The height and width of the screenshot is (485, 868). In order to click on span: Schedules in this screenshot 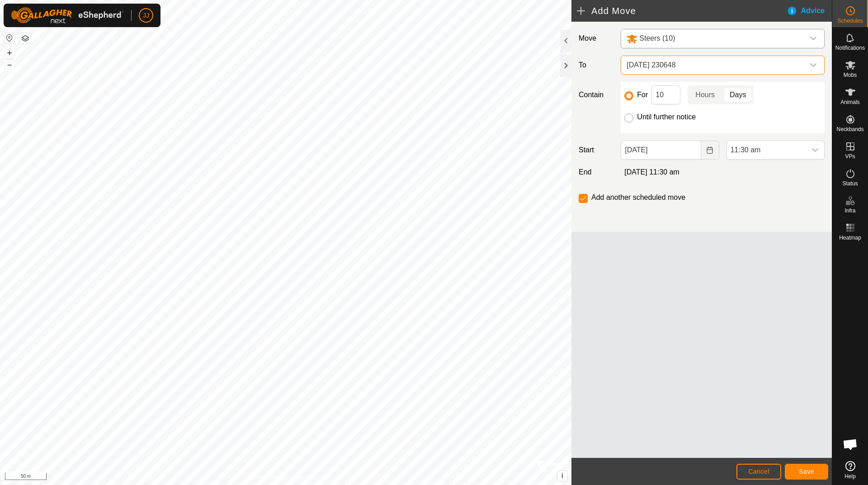, I will do `click(850, 21)`.